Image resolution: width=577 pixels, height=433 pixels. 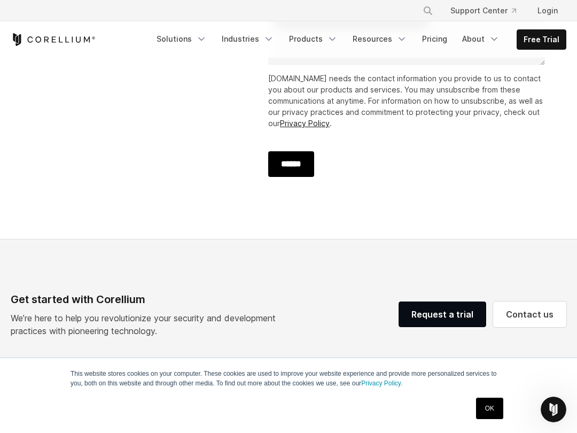 I want to click on a: Resources, so click(x=380, y=39).